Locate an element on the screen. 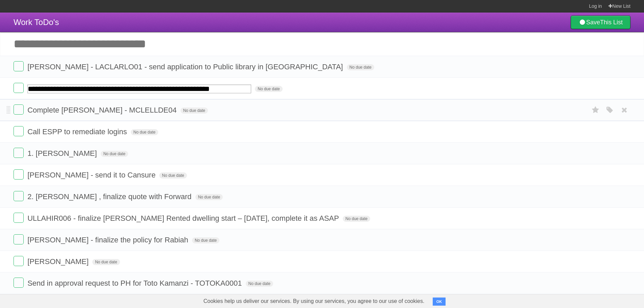 The height and width of the screenshot is (308, 644). span: Send in approval request to PH for Toto Kamanzi - TOTOKA0001 is located at coordinates (135, 283).